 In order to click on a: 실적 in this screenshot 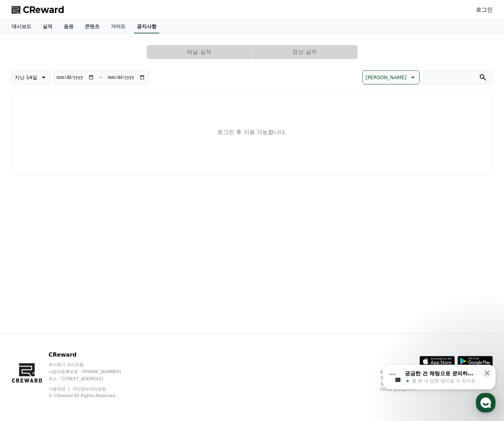, I will do `click(48, 27)`.